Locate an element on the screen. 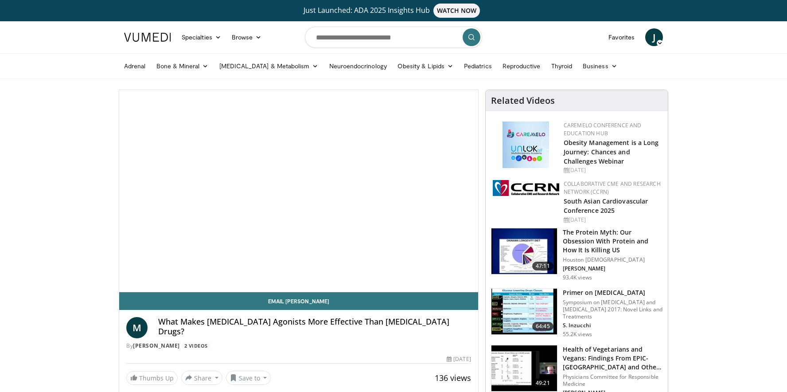 Image resolution: width=787 pixels, height=392 pixels. p: S. Inzucchi is located at coordinates (613, 325).